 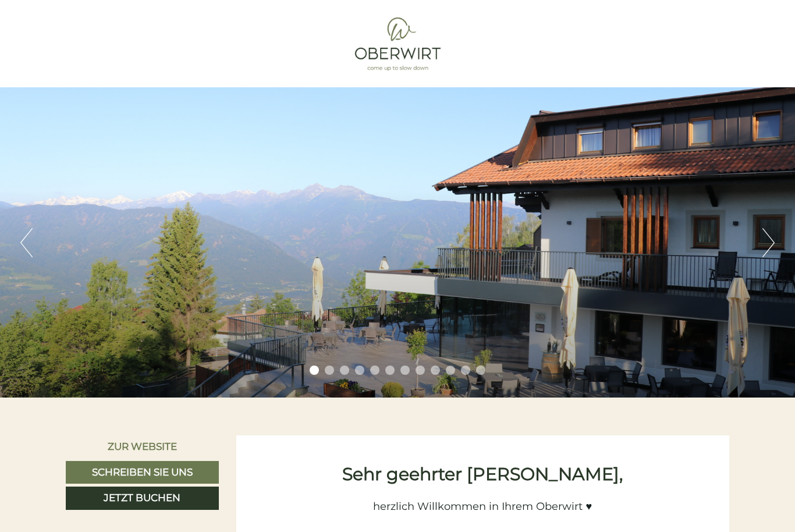 What do you see at coordinates (142, 446) in the screenshot?
I see `a: Zur Website` at bounding box center [142, 446].